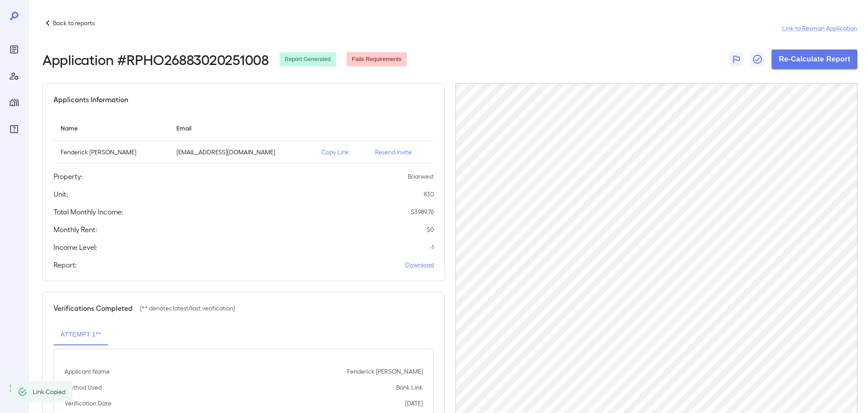  What do you see at coordinates (401, 152) in the screenshot?
I see `p: Resend Invite` at bounding box center [401, 152].